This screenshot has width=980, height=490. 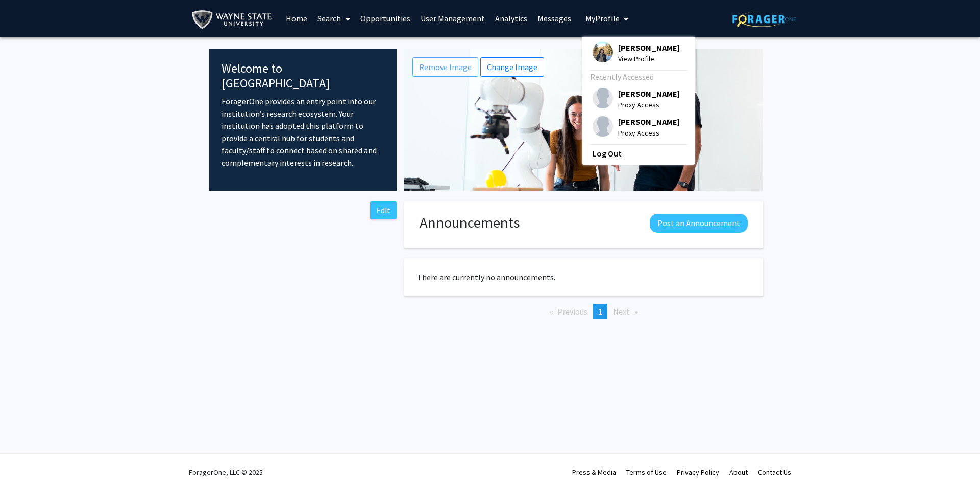 What do you see at coordinates (622, 311) in the screenshot?
I see `span: Next` at bounding box center [622, 311].